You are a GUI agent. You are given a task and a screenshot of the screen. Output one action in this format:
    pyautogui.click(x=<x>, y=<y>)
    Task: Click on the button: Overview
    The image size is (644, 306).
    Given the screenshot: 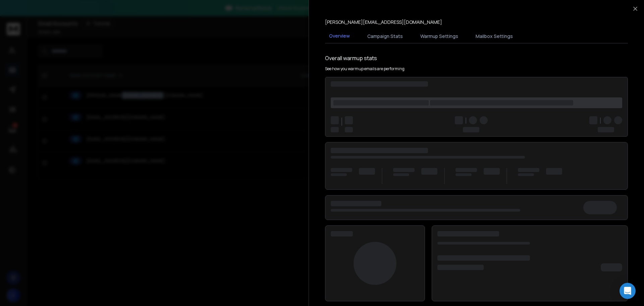 What is the action you would take?
    pyautogui.click(x=339, y=36)
    